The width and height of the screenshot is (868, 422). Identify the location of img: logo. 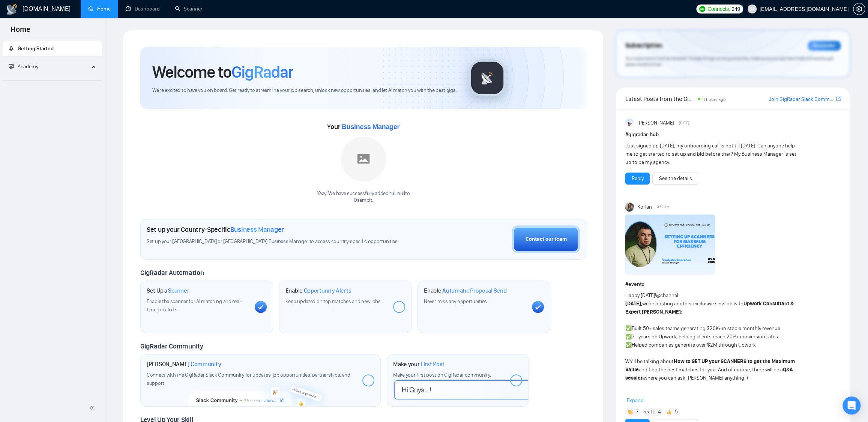
(12, 9).